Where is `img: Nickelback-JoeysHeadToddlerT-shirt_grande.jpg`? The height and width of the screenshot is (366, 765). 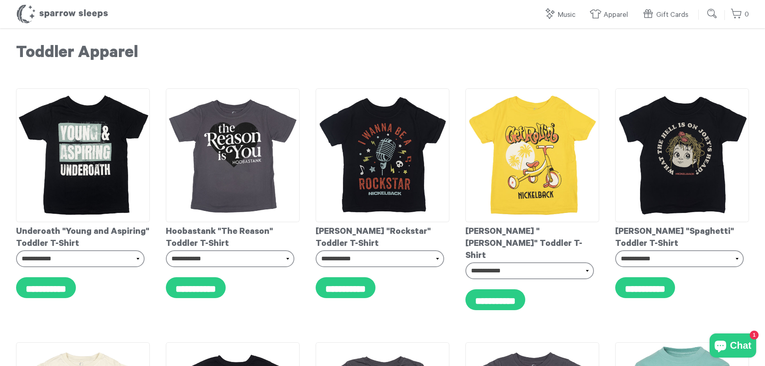
img: Nickelback-JoeysHeadToddlerT-shirt_grande.jpg is located at coordinates (682, 155).